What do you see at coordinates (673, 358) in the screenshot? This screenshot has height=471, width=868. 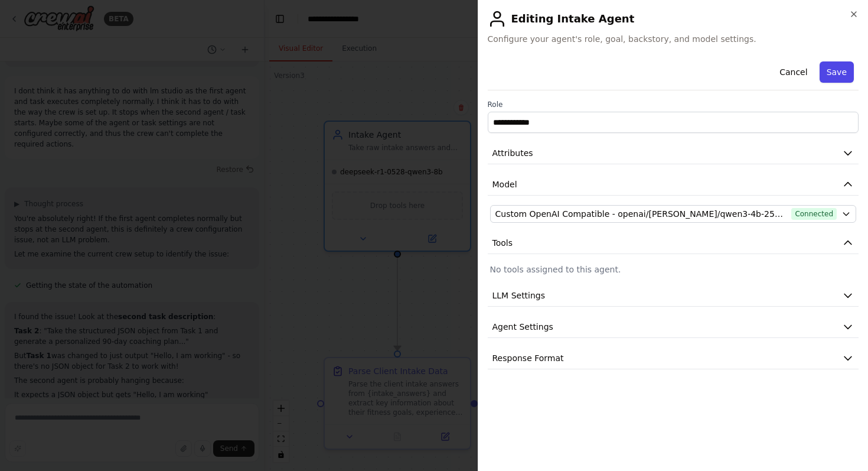 I see `button: Response Format` at bounding box center [673, 358].